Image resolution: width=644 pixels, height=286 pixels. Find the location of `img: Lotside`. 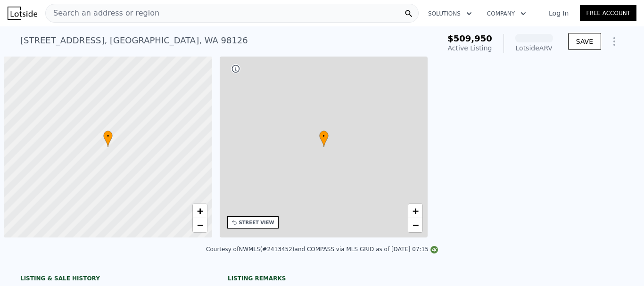

img: Lotside is located at coordinates (23, 13).